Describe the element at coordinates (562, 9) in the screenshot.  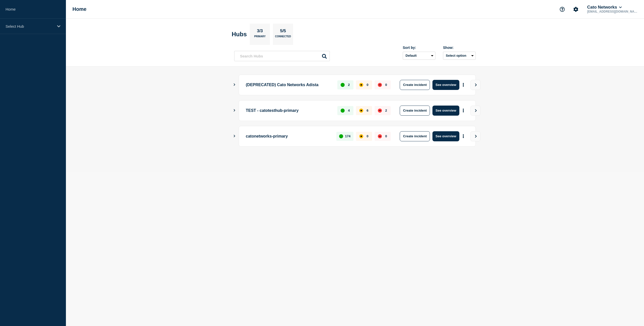
I see `button: Support` at that location.